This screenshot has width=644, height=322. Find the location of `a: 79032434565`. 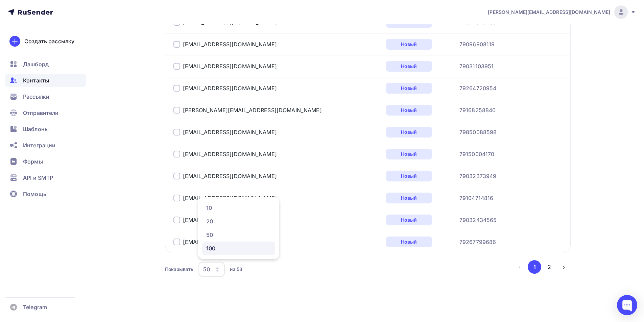

a: 79032434565 is located at coordinates (478, 220).